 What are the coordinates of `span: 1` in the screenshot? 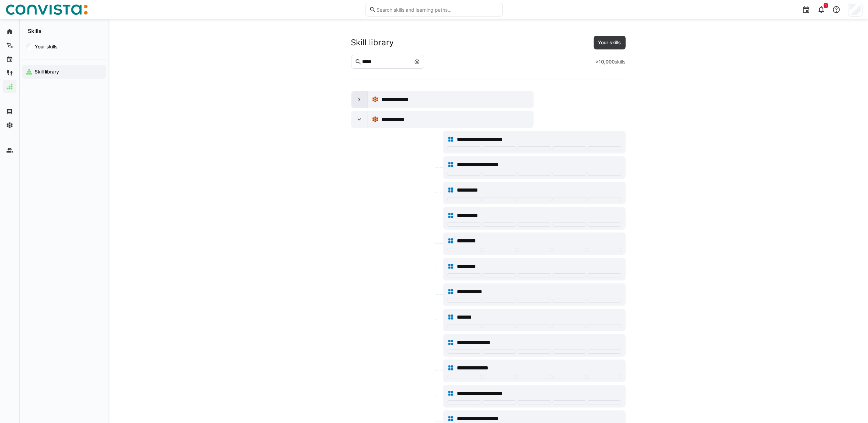 It's located at (826, 6).